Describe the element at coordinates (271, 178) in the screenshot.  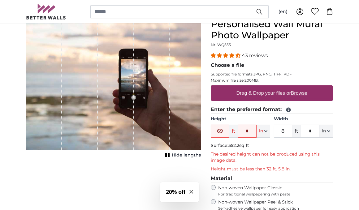
I see `legend: Material` at that location.